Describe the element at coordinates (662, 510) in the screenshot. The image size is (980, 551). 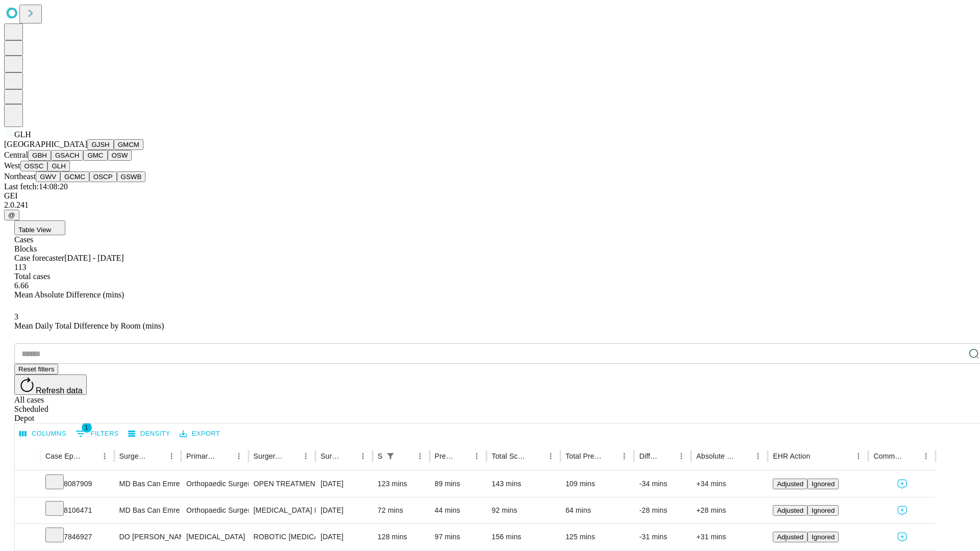
I see `div: -28 mins` at that location.